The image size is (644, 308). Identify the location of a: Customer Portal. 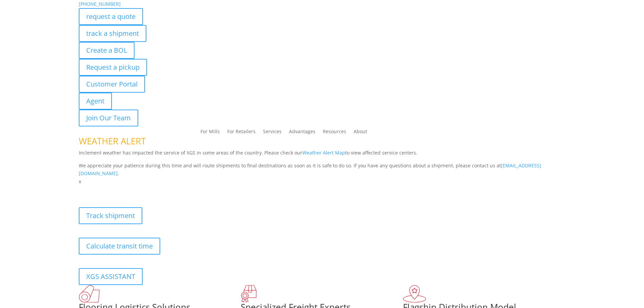
(112, 84).